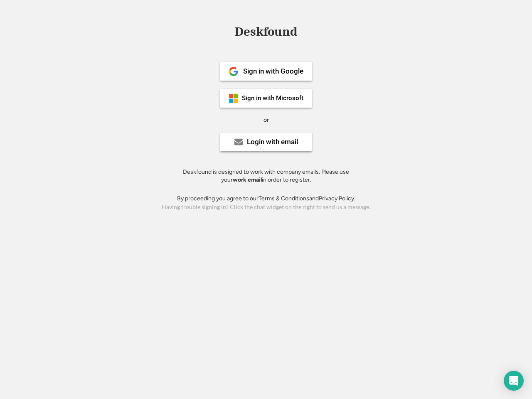  I want to click on div: Deskfound is designed to work with company emails. Please use your in order to register., so click(266, 176).